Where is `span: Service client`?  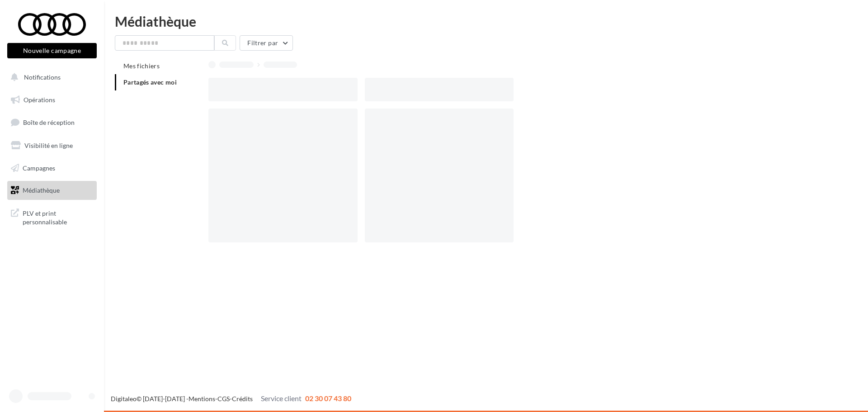
span: Service client is located at coordinates (281, 398).